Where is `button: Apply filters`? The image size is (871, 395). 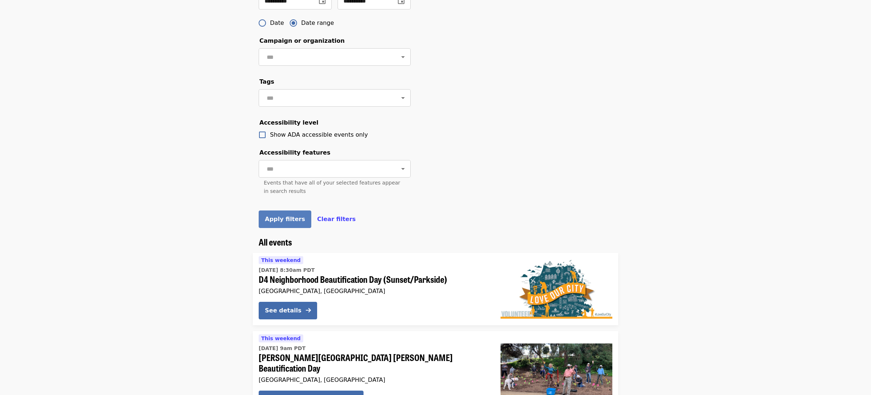 button: Apply filters is located at coordinates (285, 219).